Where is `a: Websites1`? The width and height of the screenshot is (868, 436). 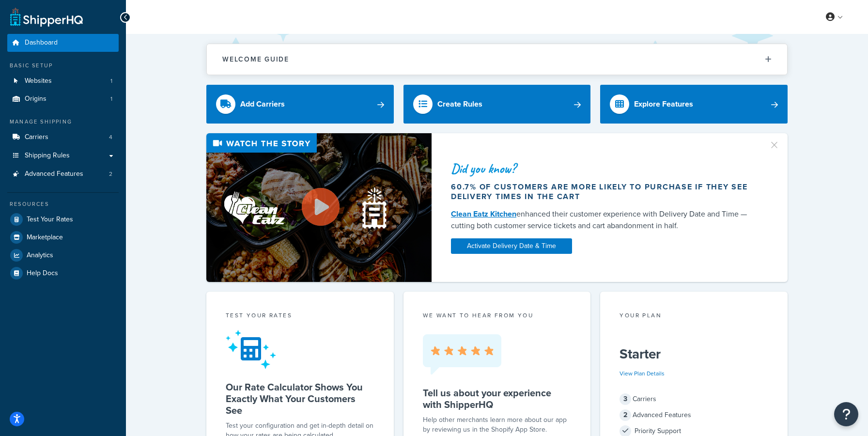
a: Websites1 is located at coordinates (63, 81).